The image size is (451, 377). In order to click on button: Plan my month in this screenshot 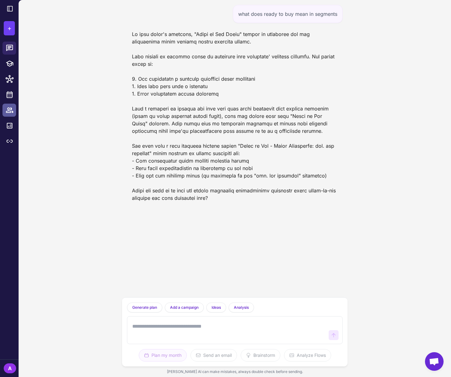, I will do `click(163, 355)`.